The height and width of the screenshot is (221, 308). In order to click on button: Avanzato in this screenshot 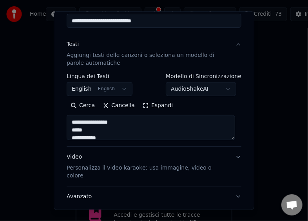, I will do `click(154, 197)`.